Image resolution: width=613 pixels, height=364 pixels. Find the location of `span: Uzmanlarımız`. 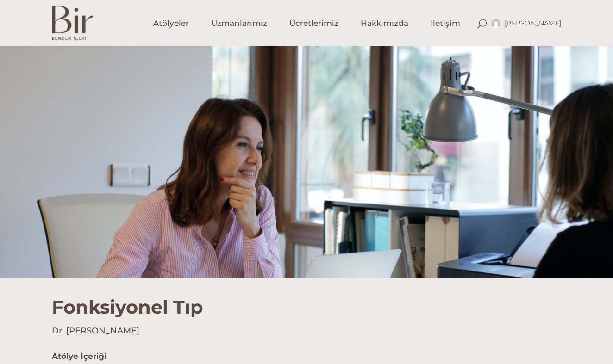

span: Uzmanlarımız is located at coordinates (239, 23).